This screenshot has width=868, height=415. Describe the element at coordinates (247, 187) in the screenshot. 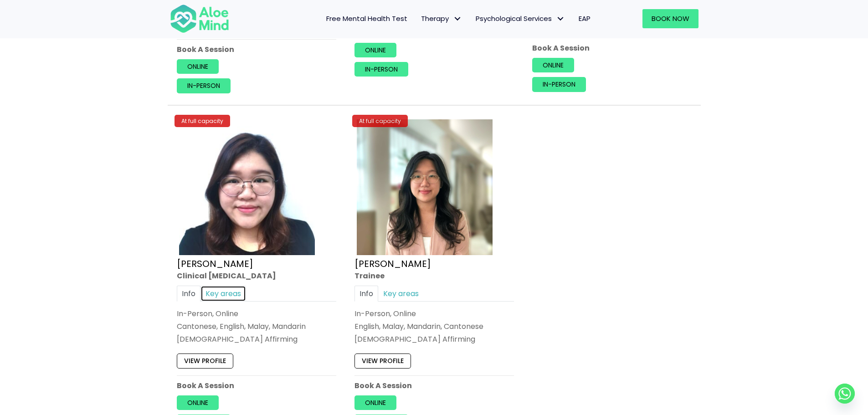

I see `img: Wei Shan_Profile-300×300` at that location.